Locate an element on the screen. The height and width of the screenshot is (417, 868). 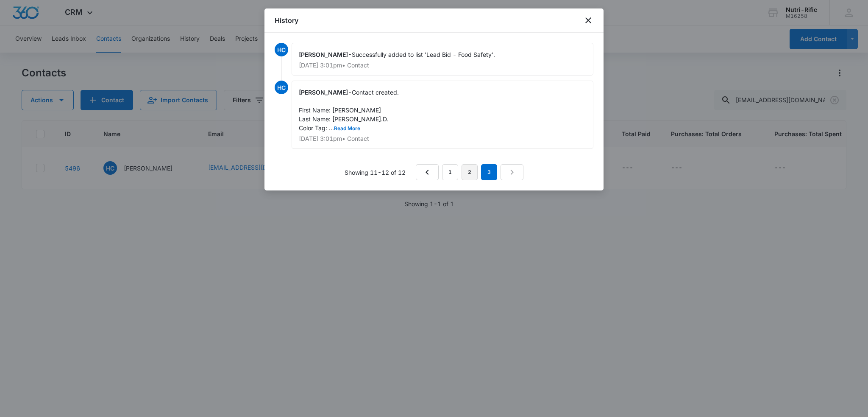
button: close is located at coordinates (588, 20).